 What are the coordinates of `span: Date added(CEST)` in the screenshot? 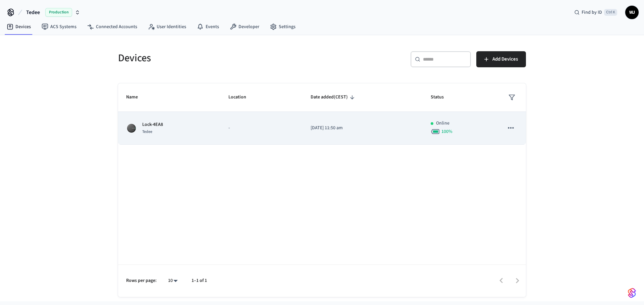 It's located at (333, 97).